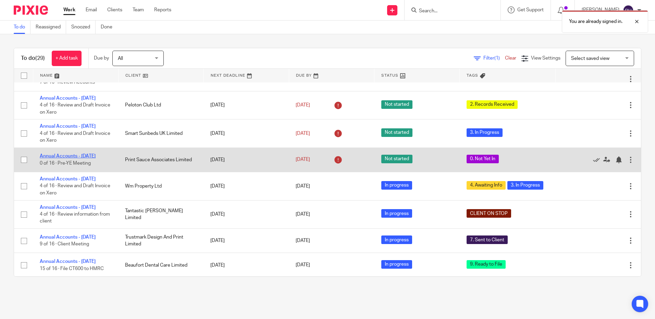  I want to click on a: + Add task, so click(66, 58).